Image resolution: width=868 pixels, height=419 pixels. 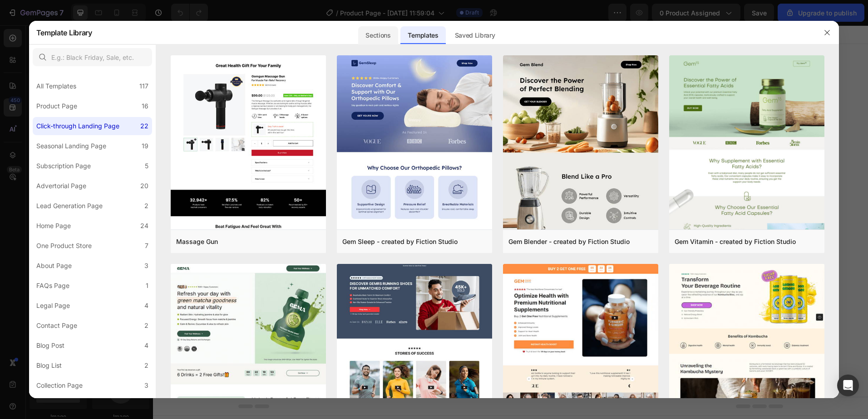 I want to click on div: About Page, so click(x=54, y=266).